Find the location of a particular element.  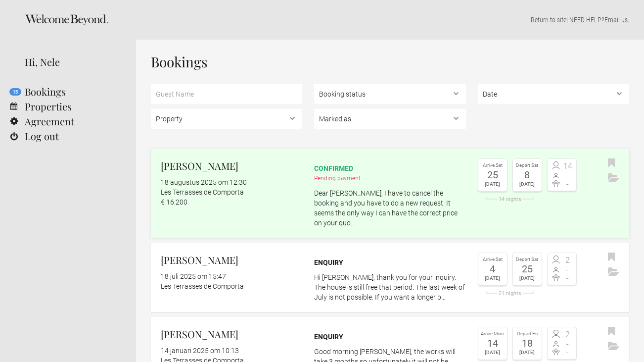

flynt-date-display: 14 januari 2025 om 10:13 is located at coordinates (200, 351).